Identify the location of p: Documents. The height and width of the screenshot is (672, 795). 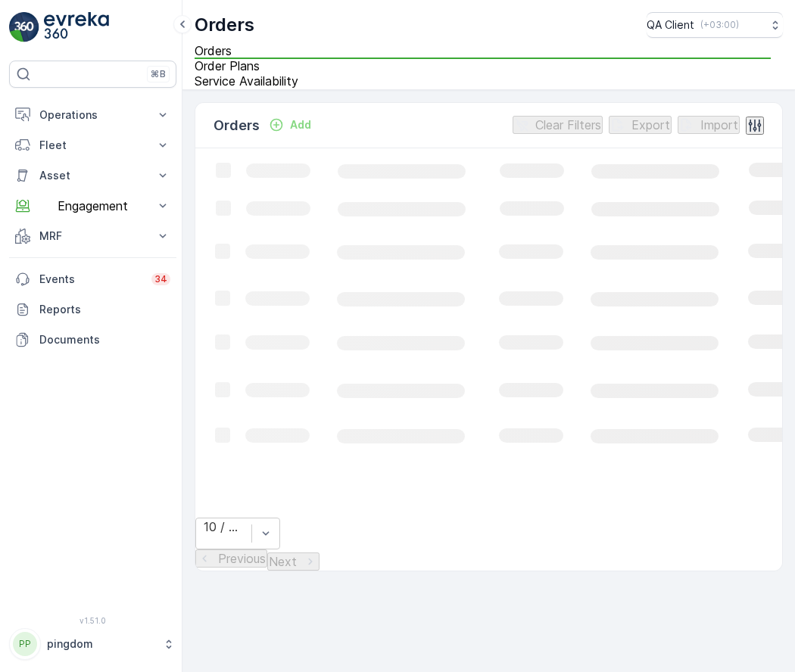
(105, 340).